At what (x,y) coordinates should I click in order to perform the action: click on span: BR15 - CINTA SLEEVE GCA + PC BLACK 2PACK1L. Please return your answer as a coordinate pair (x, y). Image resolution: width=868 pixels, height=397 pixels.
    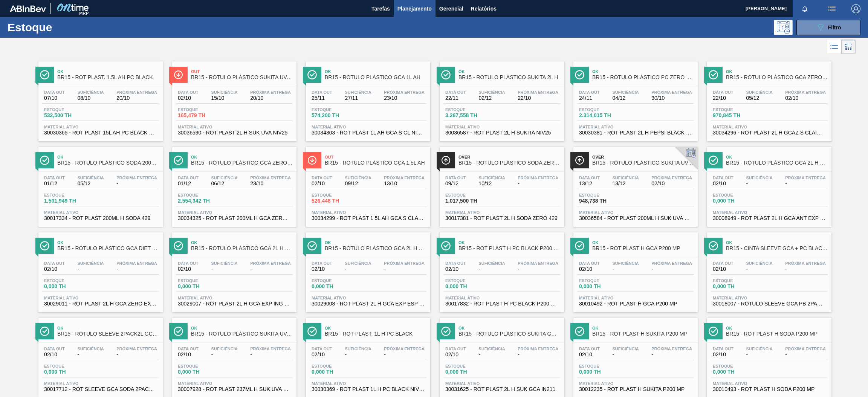
    Looking at the image, I should click on (777, 249).